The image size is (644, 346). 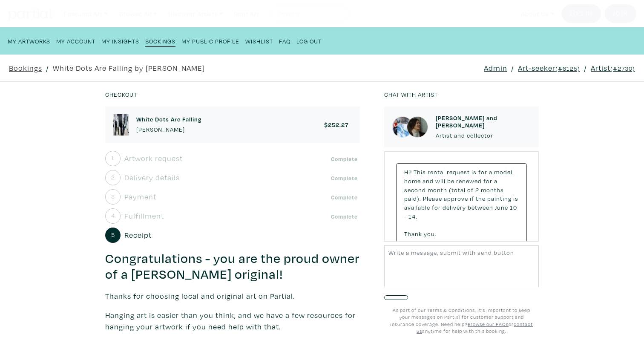 I want to click on a: Browse our FAQs, so click(x=488, y=324).